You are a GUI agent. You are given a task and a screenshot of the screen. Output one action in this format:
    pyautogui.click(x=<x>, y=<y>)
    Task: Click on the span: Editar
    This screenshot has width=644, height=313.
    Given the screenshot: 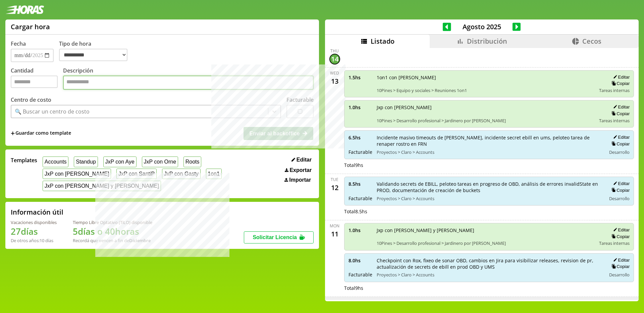 What is the action you would take?
    pyautogui.click(x=304, y=160)
    